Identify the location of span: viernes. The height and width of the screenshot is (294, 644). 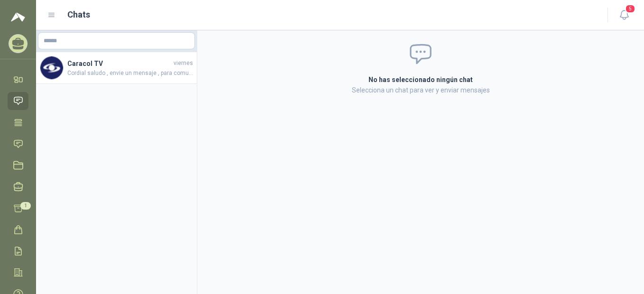
(183, 63).